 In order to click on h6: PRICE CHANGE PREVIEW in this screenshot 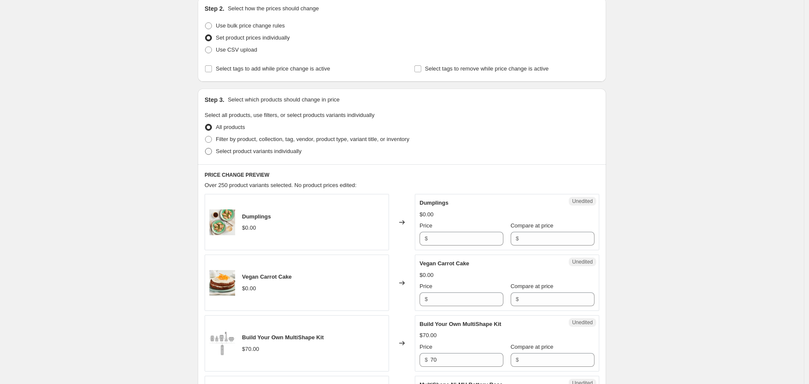, I will do `click(402, 175)`.